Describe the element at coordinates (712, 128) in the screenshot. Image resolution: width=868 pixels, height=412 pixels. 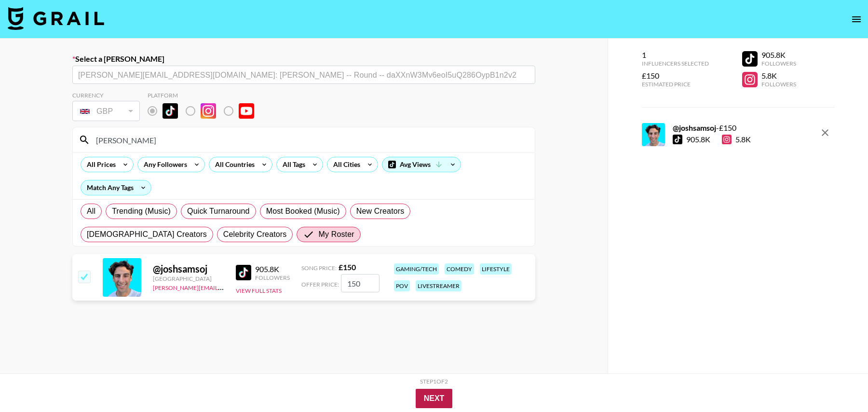
I see `div: - £ 150` at that location.